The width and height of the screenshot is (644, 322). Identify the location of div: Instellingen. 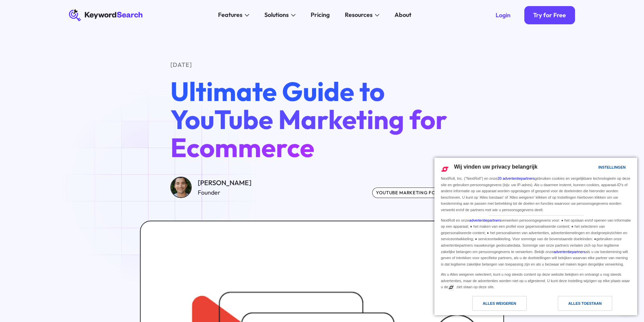
(612, 167).